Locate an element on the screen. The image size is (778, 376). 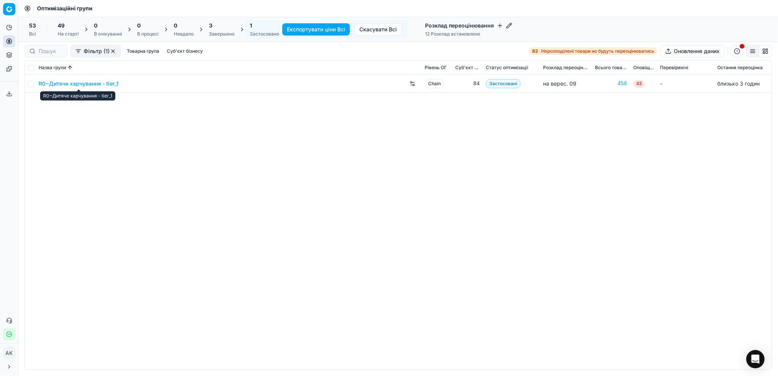
div: 456 is located at coordinates (611, 84).